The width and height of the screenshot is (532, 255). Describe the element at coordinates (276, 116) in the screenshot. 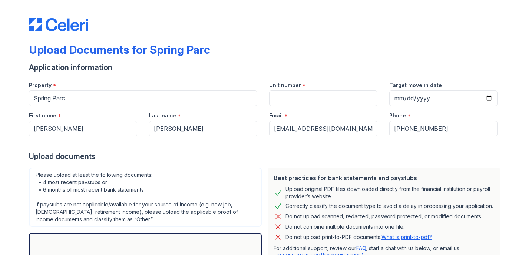

I see `label: Email` at that location.